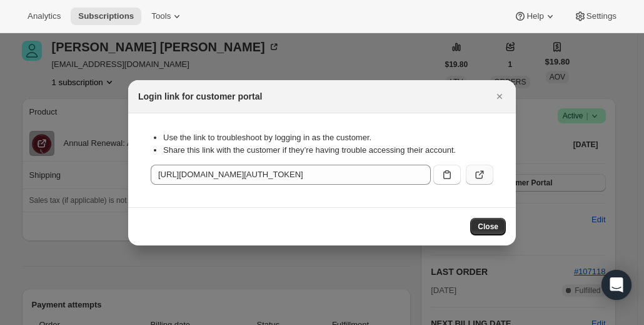 The width and height of the screenshot is (644, 325). What do you see at coordinates (200, 96) in the screenshot?
I see `h2: Login link for customer portal` at bounding box center [200, 96].